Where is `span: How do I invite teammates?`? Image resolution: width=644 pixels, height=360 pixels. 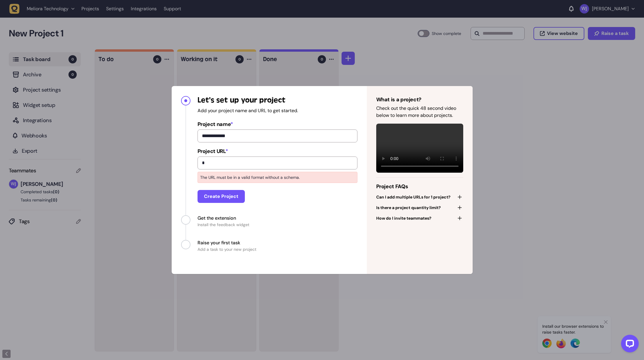
span: How do I invite teammates? is located at coordinates (404, 218).